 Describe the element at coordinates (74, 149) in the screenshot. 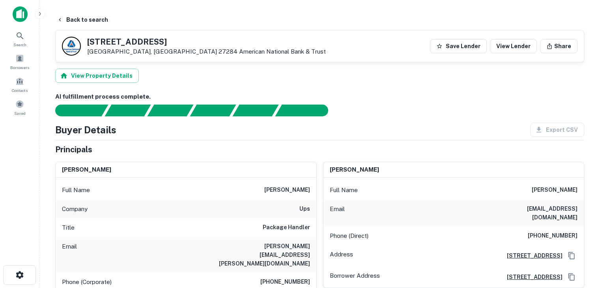

I see `h5: Principals` at that location.